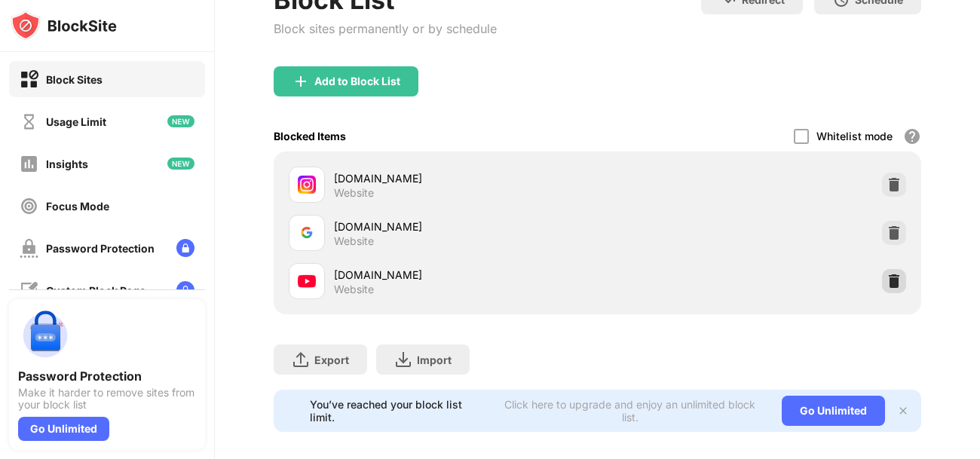 The image size is (980, 459). What do you see at coordinates (332, 359) in the screenshot?
I see `div: Export` at bounding box center [332, 359].